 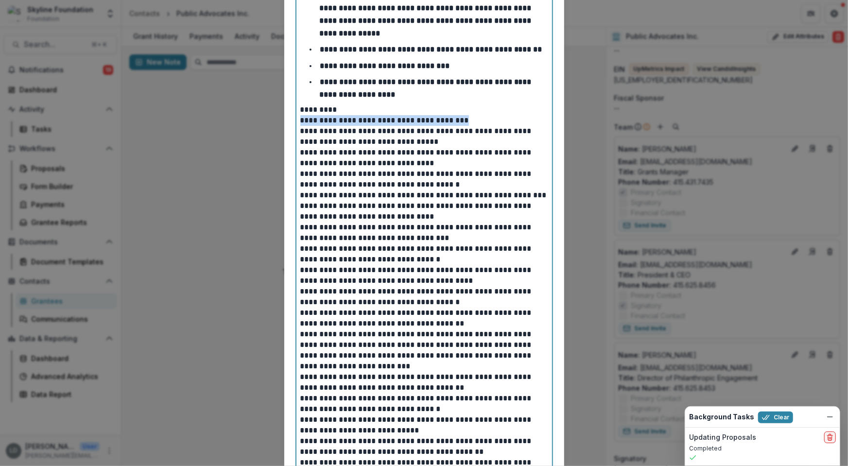 What do you see at coordinates (830, 417) in the screenshot?
I see `button: Dismiss` at bounding box center [830, 417].